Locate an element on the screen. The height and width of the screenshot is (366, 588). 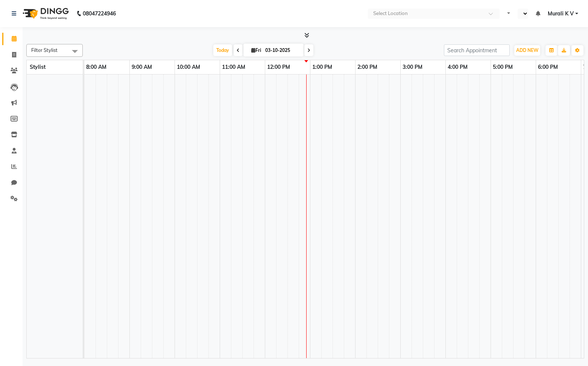
a: 1:00 PM is located at coordinates (322, 67).